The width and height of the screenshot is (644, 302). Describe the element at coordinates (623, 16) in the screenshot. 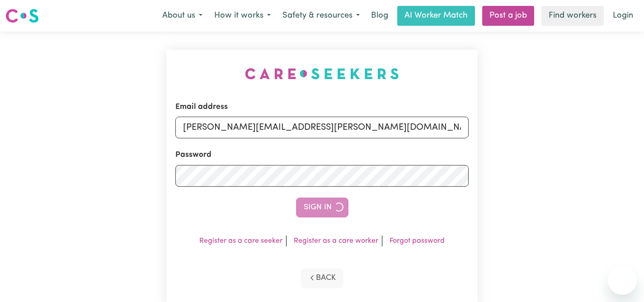

I see `a: Login` at that location.